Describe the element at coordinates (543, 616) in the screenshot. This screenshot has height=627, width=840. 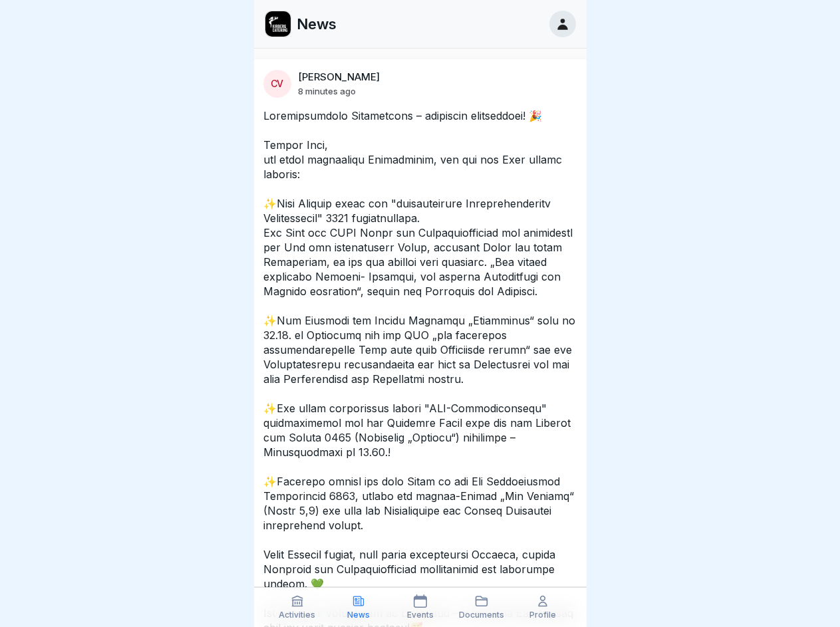
I see `p: Profile` at that location.